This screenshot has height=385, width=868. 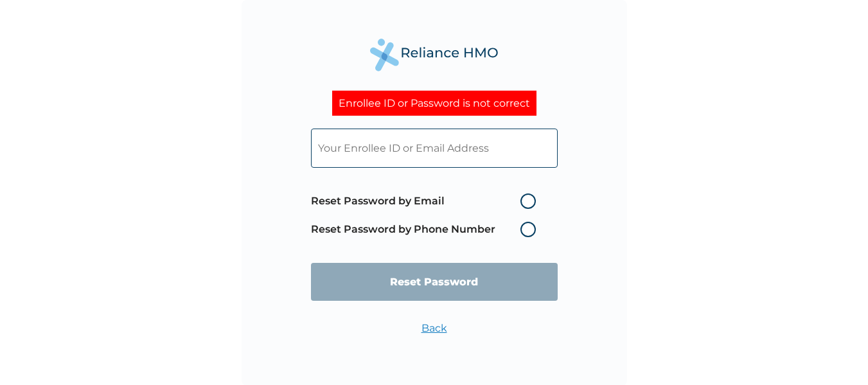 I want to click on label: Reset Password by Email, so click(x=427, y=201).